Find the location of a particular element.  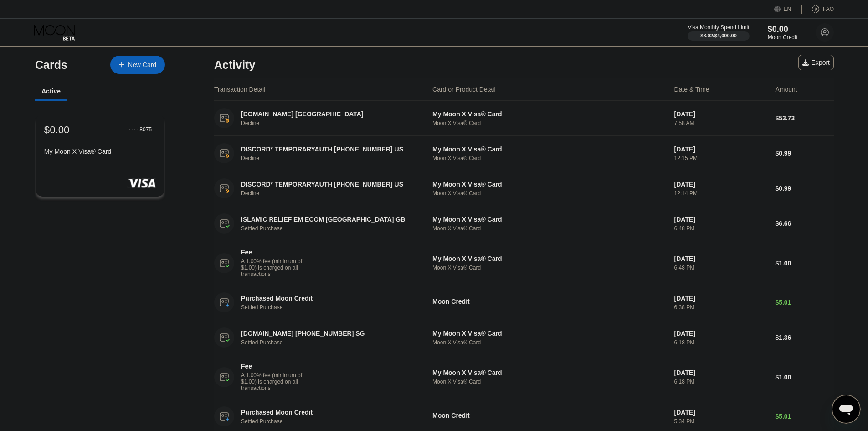

div: $0.00● ● ● ●8075My Moon X Visa® Card is located at coordinates (100, 156).